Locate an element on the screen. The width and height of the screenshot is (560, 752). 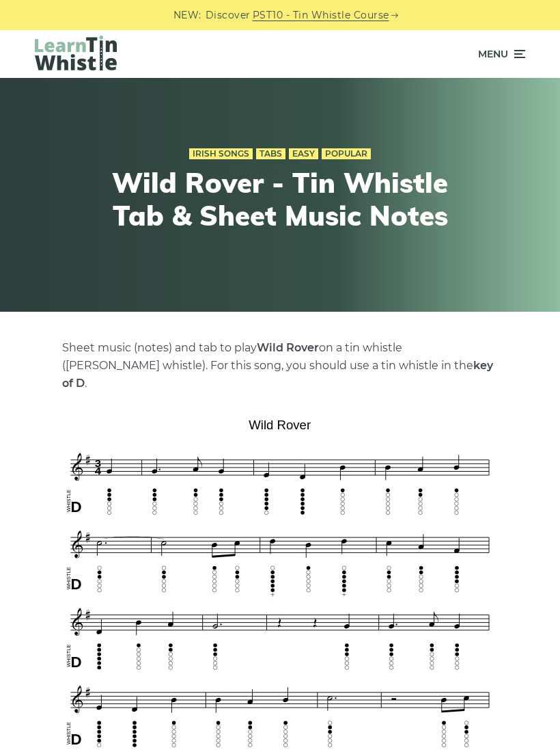
h1: Wild Rover - Tin Whistle Tab & Sheet Music Notes is located at coordinates (280, 199).